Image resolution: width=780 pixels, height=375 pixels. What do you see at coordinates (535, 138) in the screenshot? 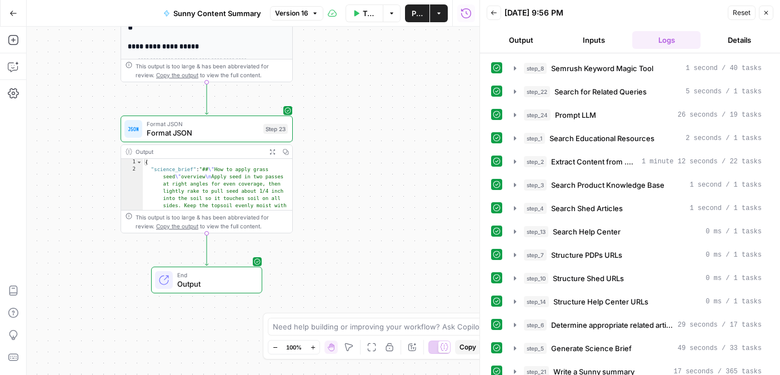
I see `span: step_1` at bounding box center [535, 138].